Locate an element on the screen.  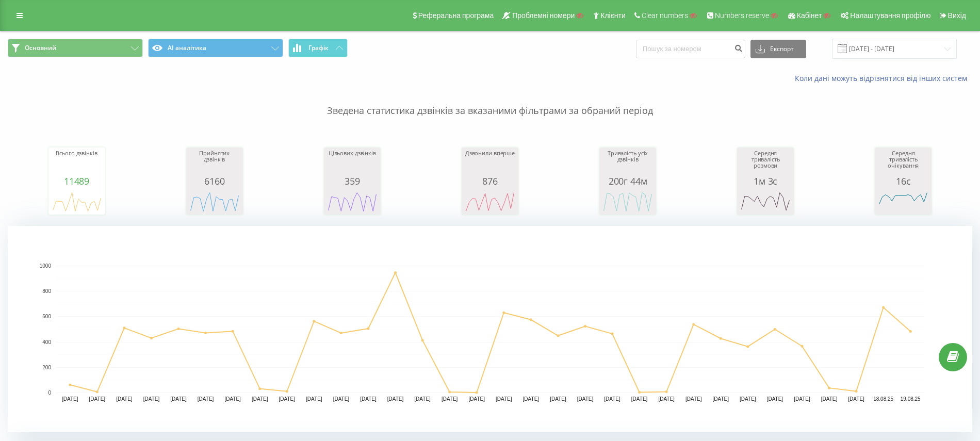
span: Вихід is located at coordinates (957, 15).